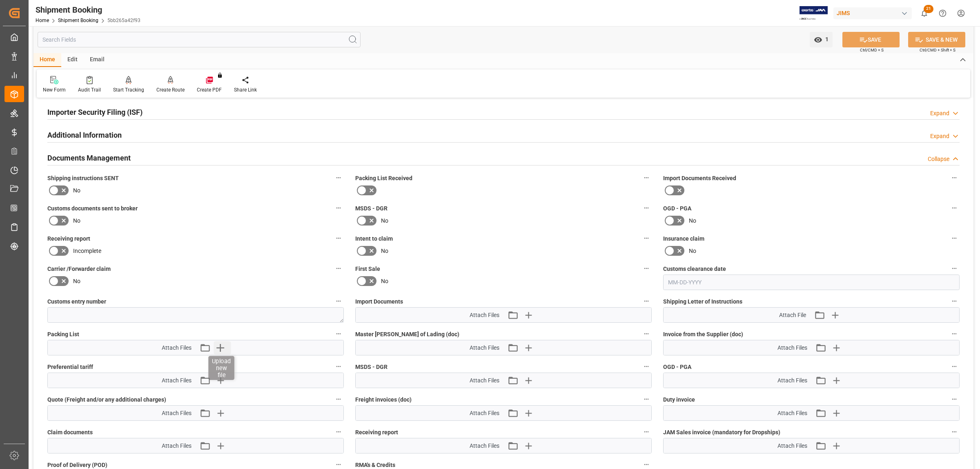 Image resolution: width=980 pixels, height=469 pixels. What do you see at coordinates (702, 301) in the screenshot?
I see `span: Shipping Letter of Instructions` at bounding box center [702, 301].